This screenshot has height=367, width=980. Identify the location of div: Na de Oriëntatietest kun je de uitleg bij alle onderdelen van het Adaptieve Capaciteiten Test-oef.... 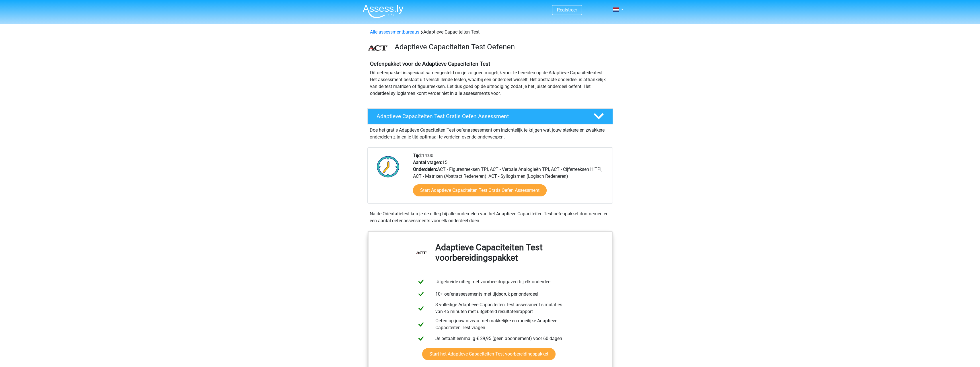
(490, 217).